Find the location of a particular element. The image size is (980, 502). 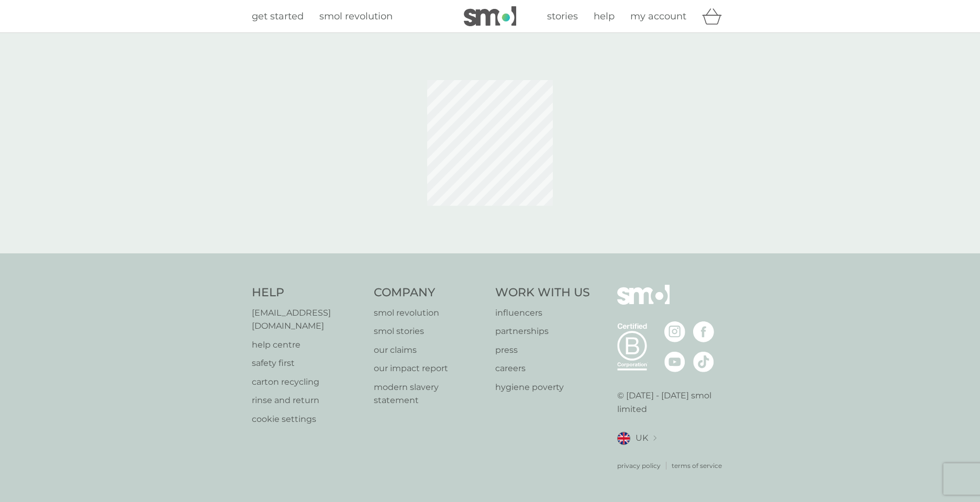

a: help is located at coordinates (604, 16).